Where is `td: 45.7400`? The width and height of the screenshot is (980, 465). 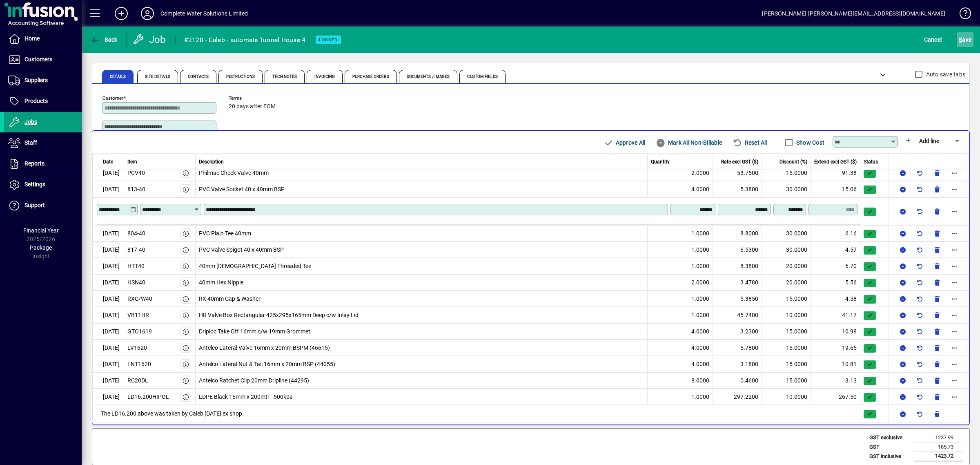 td: 45.7400 is located at coordinates (737, 315).